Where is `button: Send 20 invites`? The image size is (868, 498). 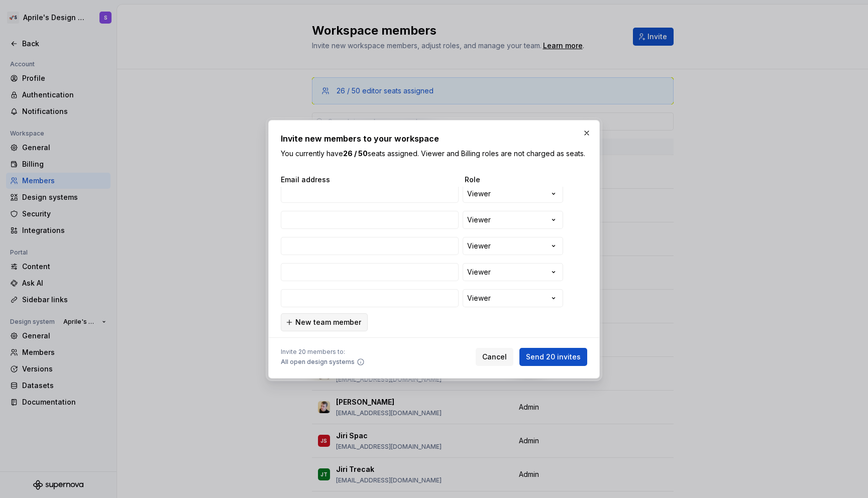 button: Send 20 invites is located at coordinates (553, 357).